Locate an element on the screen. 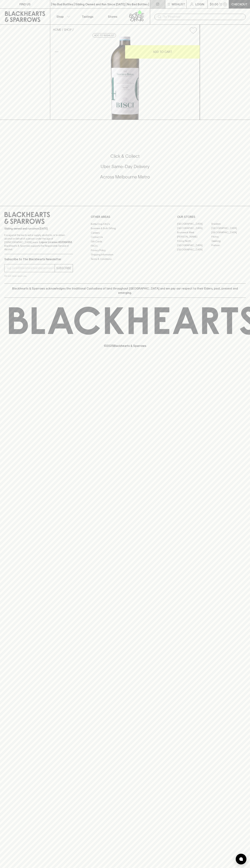  p: Tastings is located at coordinates (87, 17).